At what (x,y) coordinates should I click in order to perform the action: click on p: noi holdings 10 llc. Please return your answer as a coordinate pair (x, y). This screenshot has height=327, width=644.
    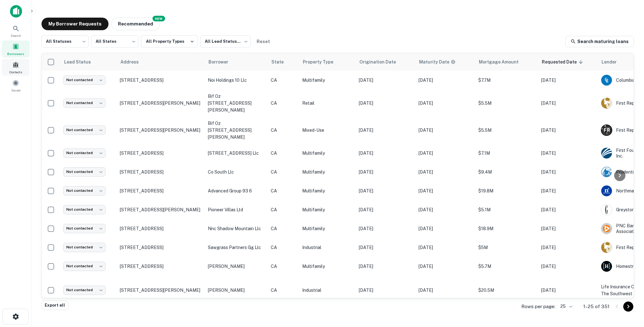
    Looking at the image, I should click on (236, 80).